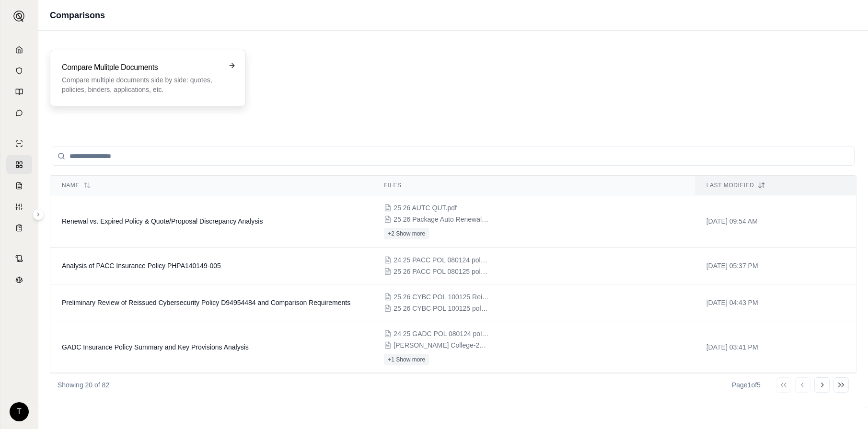 The width and height of the screenshot is (868, 429). What do you see at coordinates (407, 234) in the screenshot?
I see `button: +2 Show more` at bounding box center [407, 234].